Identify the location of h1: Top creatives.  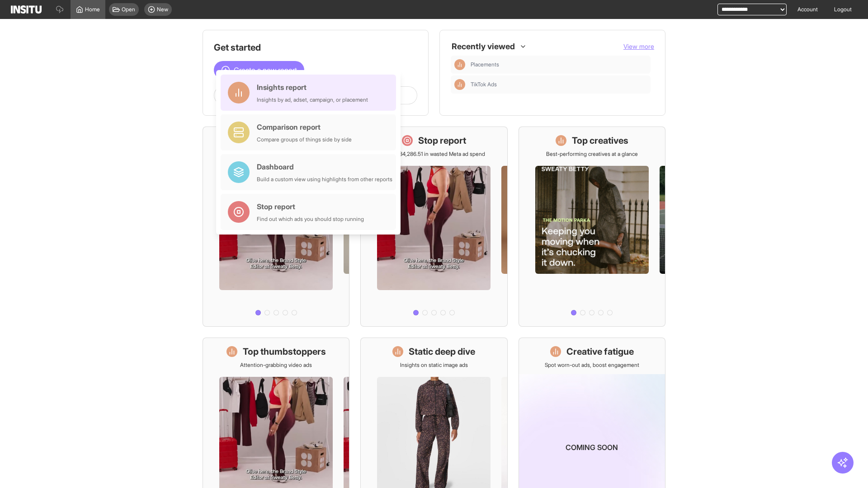
(600, 141).